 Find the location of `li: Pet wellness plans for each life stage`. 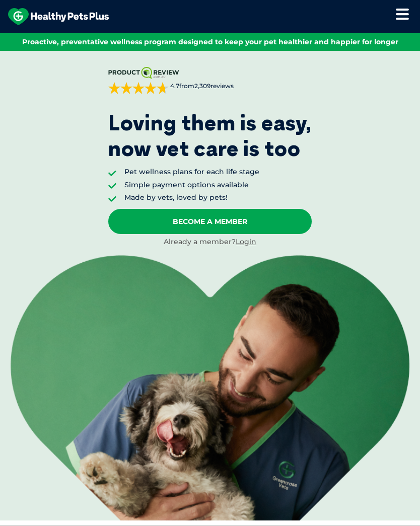

li: Pet wellness plans for each life stage is located at coordinates (192, 172).